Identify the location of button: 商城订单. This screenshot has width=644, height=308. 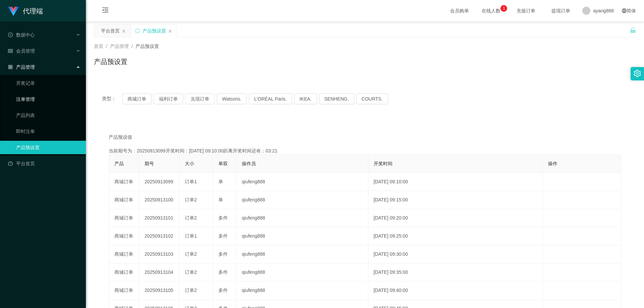
(137, 99).